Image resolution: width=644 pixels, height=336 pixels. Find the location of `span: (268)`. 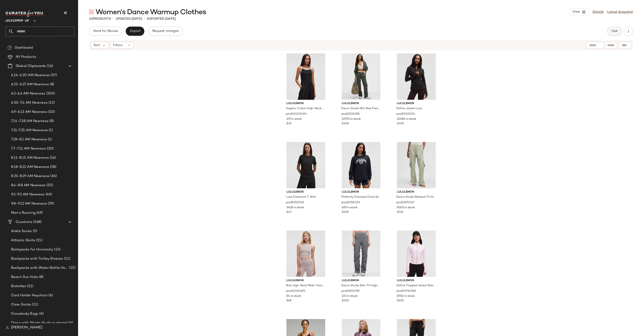

span: (268) is located at coordinates (37, 222).